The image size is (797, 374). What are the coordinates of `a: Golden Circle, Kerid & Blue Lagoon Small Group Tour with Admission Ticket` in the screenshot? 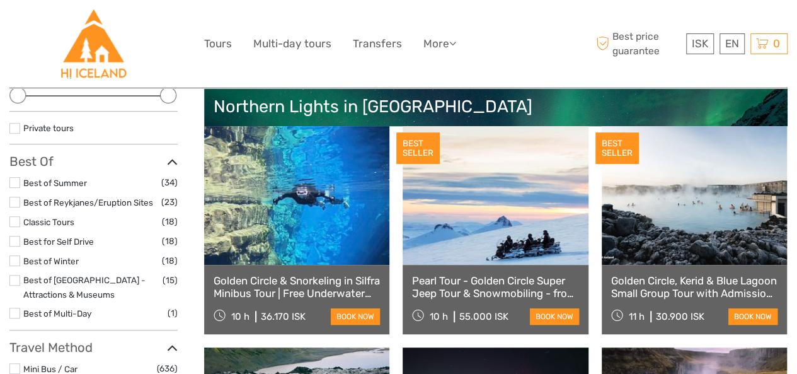 It's located at (694, 287).